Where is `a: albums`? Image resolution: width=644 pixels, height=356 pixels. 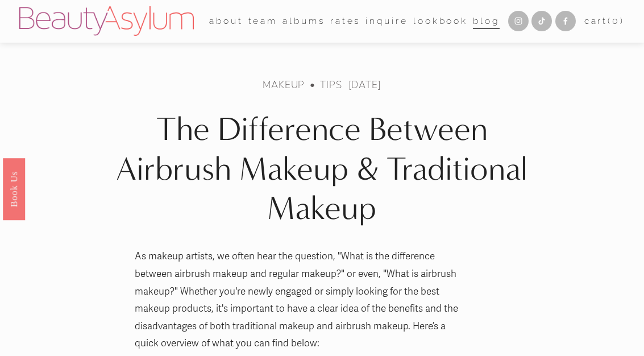 a: albums is located at coordinates (304, 21).